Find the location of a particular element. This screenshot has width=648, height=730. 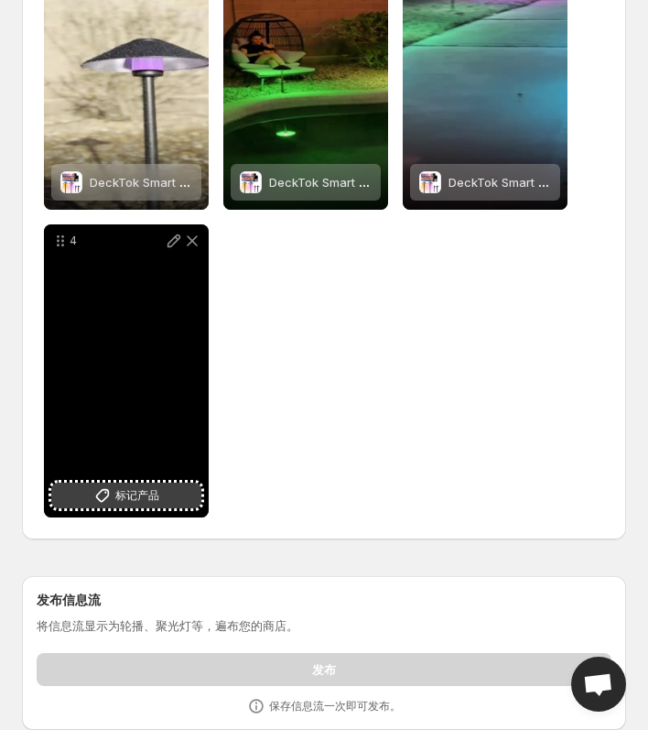

p: 保存信息流一次即可发布。 is located at coordinates (335, 706).